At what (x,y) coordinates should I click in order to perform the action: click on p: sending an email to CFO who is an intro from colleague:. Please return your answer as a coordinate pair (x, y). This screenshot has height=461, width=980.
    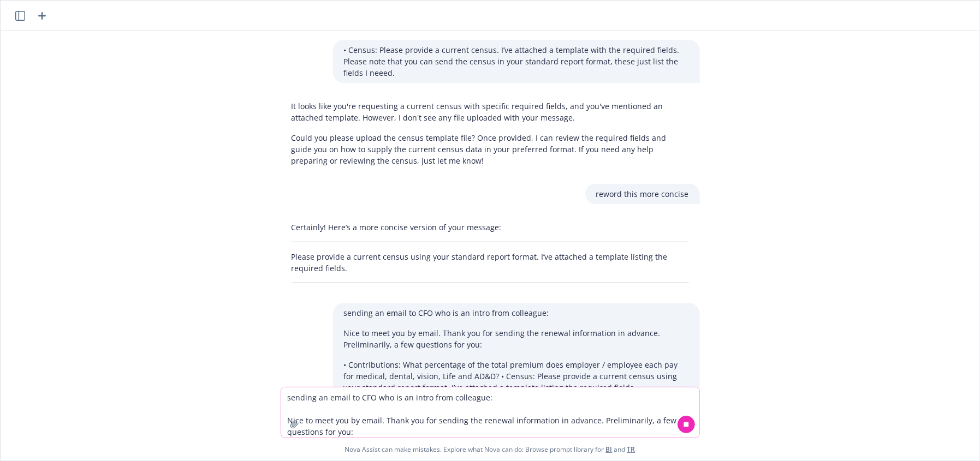
    Looking at the image, I should click on (516, 312).